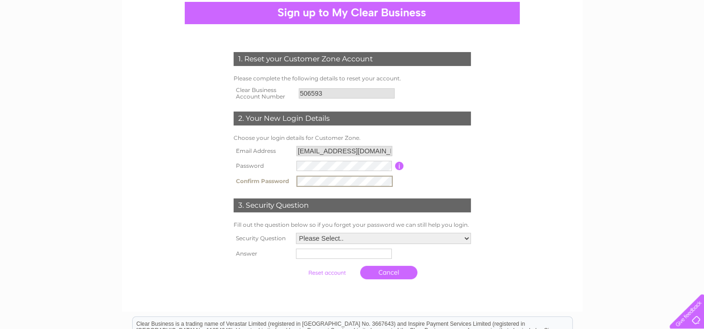  I want to click on th: Security Question, so click(262, 239).